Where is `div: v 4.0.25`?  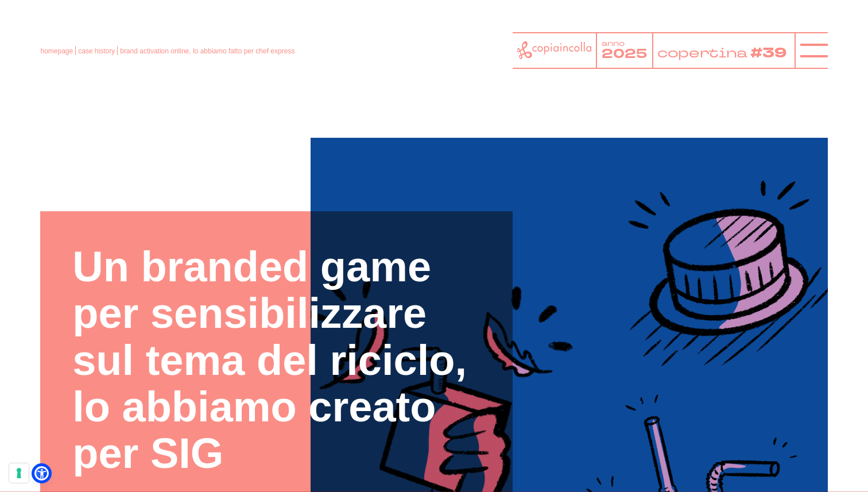
div: v 4.0.25 is located at coordinates (44, 23).